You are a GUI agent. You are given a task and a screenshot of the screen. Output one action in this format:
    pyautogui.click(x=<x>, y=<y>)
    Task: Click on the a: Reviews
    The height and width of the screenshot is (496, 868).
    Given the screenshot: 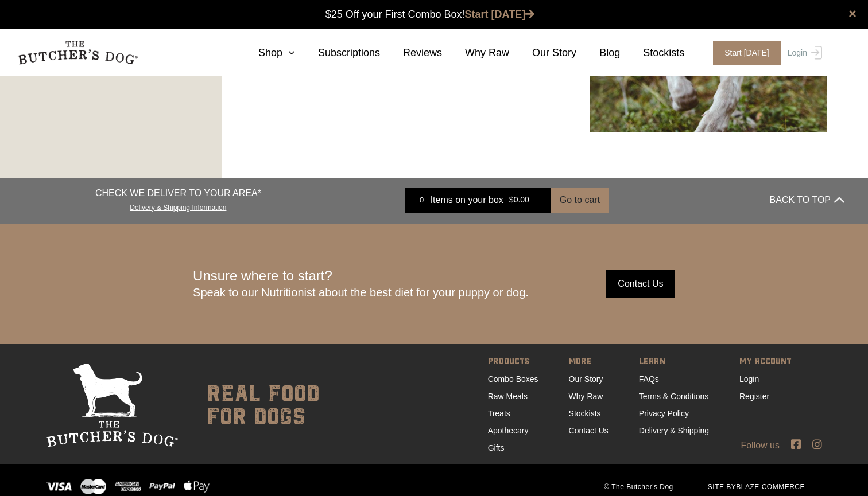 What is the action you would take?
    pyautogui.click(x=411, y=53)
    